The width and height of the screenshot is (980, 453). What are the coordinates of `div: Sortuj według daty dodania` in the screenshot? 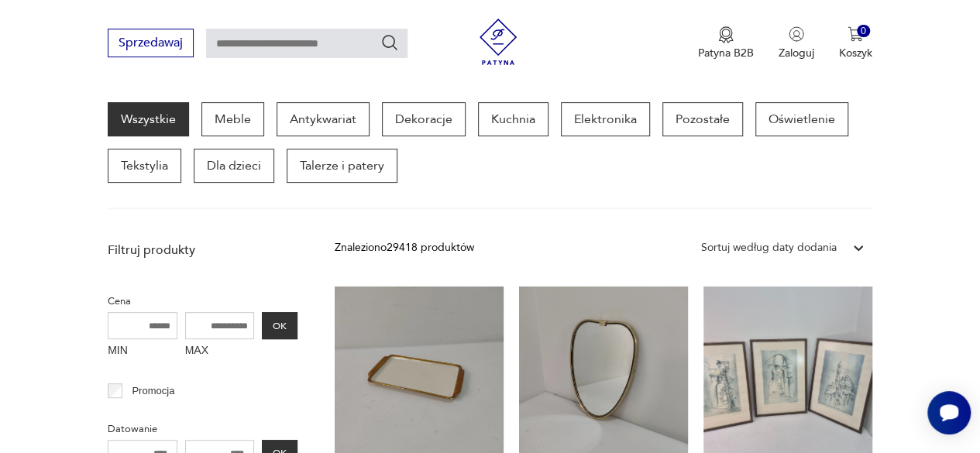 It's located at (768, 248).